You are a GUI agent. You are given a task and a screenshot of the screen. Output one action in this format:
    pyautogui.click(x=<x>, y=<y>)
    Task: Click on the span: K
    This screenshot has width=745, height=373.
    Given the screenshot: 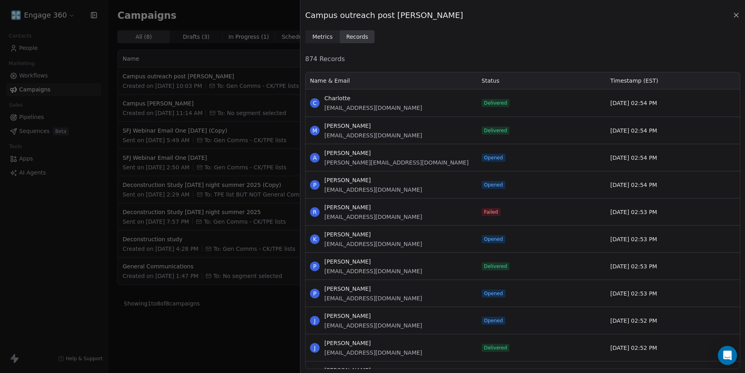 What is the action you would take?
    pyautogui.click(x=315, y=239)
    